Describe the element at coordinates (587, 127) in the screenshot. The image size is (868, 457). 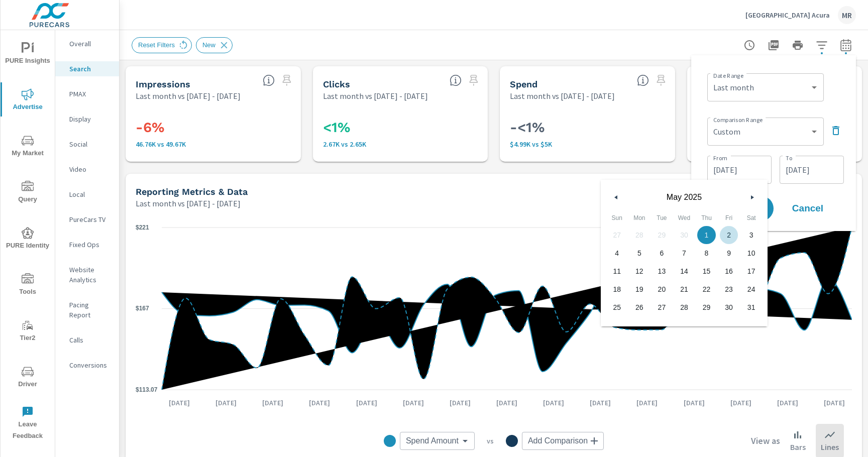
I see `h3: -<1%` at that location.